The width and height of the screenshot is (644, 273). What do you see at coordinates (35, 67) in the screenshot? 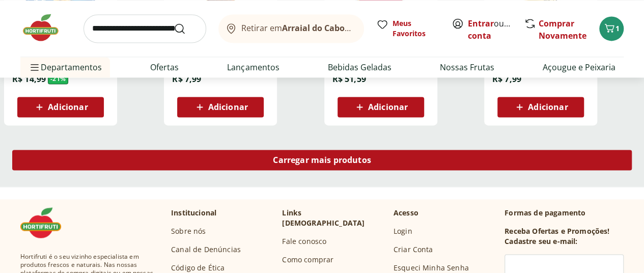
I see `button: Menu` at bounding box center [35, 67].